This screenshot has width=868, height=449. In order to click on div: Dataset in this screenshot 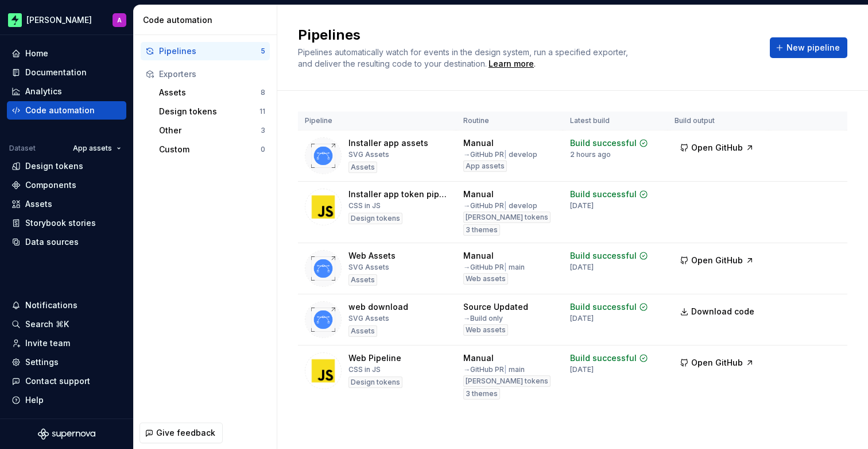, I will do `click(22, 148)`.